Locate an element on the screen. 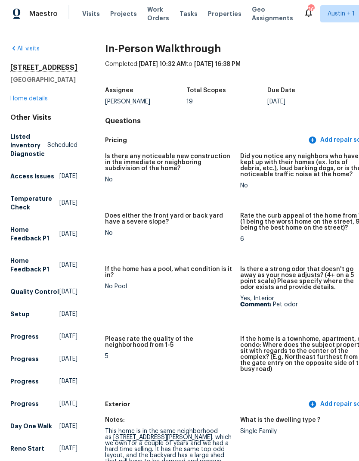 The height and width of the screenshot is (461, 359). a: Home details is located at coordinates (29, 99).